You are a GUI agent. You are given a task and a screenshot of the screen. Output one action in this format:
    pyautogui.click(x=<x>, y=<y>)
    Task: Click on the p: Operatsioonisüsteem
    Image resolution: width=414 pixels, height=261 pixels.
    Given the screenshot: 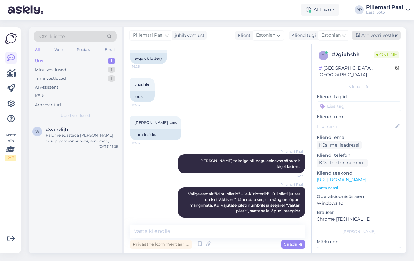 What is the action you would take?
    pyautogui.click(x=359, y=196)
    